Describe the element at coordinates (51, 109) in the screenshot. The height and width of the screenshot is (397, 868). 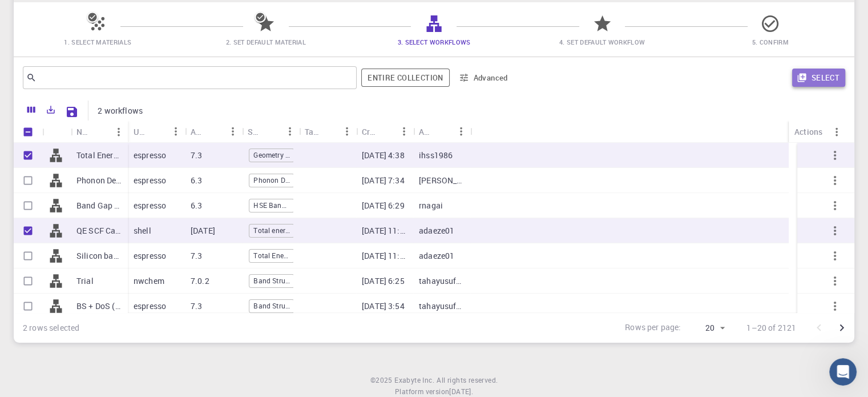
I see `button: Export` at that location.